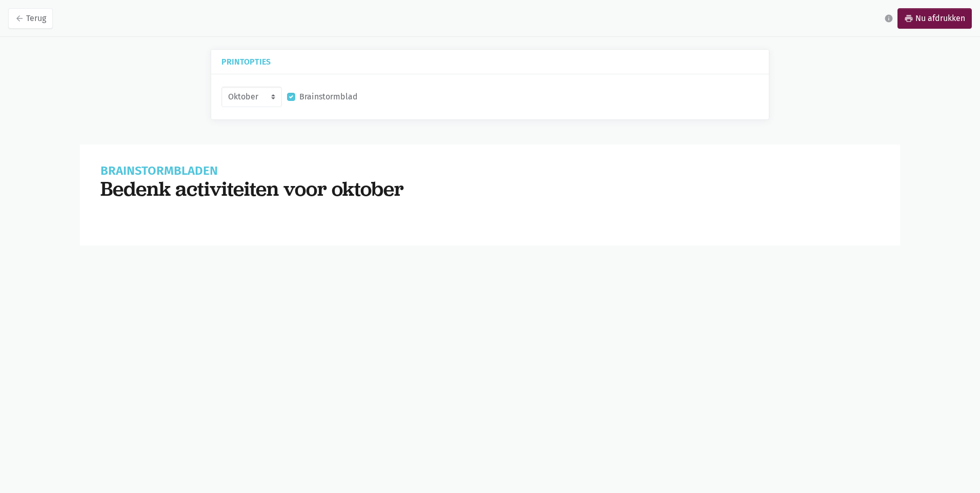 Image resolution: width=980 pixels, height=493 pixels. Describe the element at coordinates (490, 170) in the screenshot. I see `h1: Brainstormbladen` at that location.